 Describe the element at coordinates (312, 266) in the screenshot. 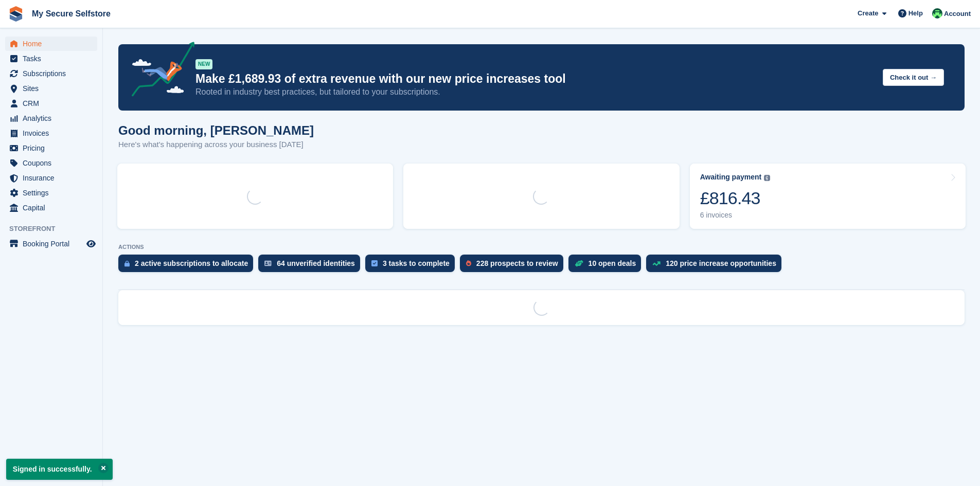

I see `a: 64 unverified identities` at that location.